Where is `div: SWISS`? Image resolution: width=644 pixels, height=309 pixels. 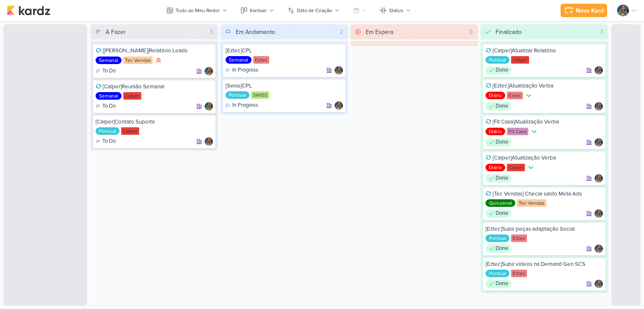
div: SWISS is located at coordinates (260, 95).